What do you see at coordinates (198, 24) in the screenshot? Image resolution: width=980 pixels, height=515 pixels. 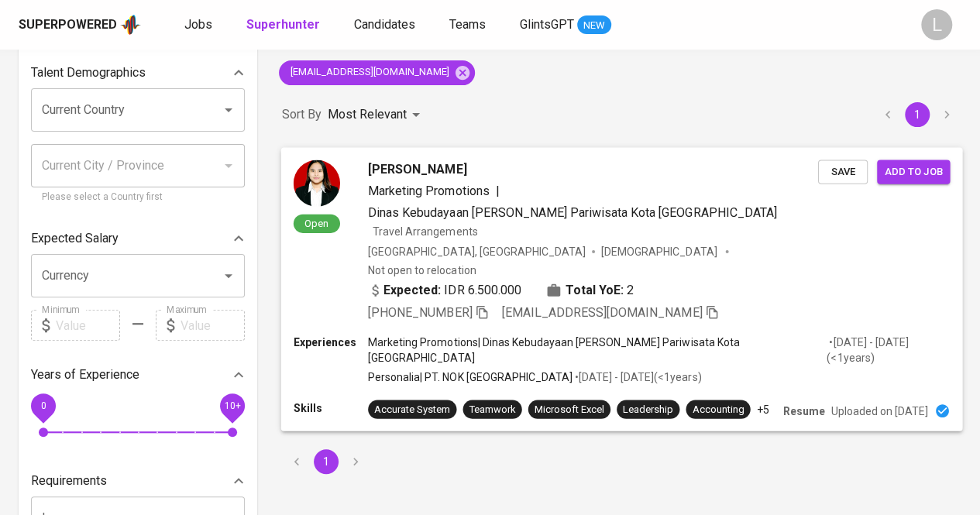 I see `span: Jobs` at bounding box center [198, 24].